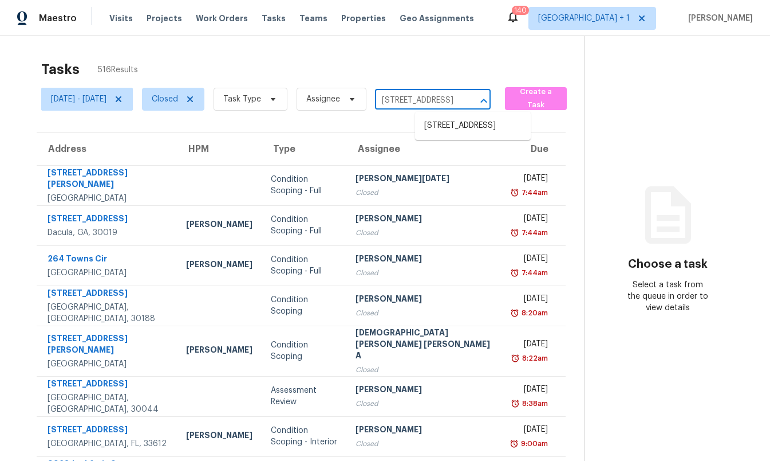 This screenshot has width=770, height=461. I want to click on span: Teams, so click(313, 18).